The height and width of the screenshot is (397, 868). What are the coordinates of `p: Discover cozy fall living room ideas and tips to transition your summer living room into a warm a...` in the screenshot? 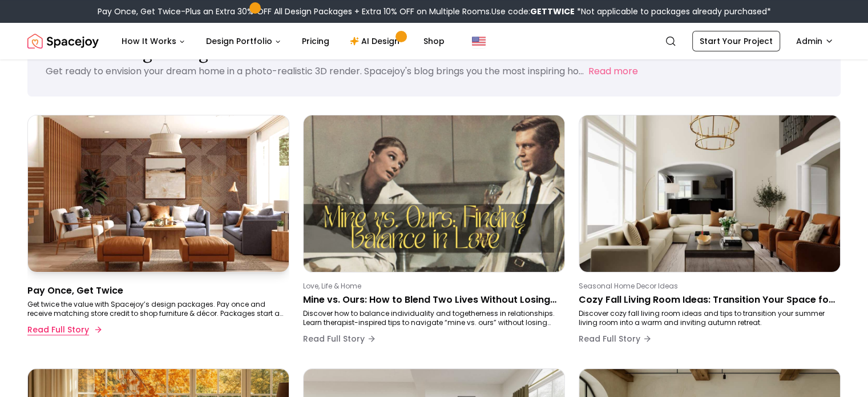 It's located at (707, 318).